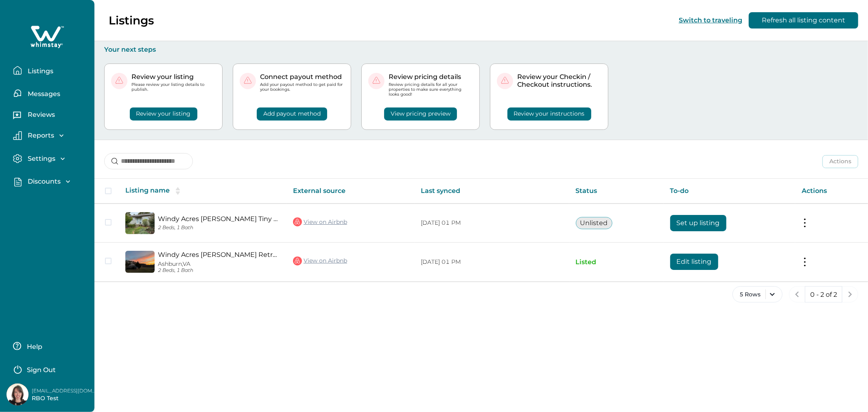  What do you see at coordinates (302, 87) in the screenshot?
I see `p: Add your payout method to get paid for your bookings.` at bounding box center [302, 87].